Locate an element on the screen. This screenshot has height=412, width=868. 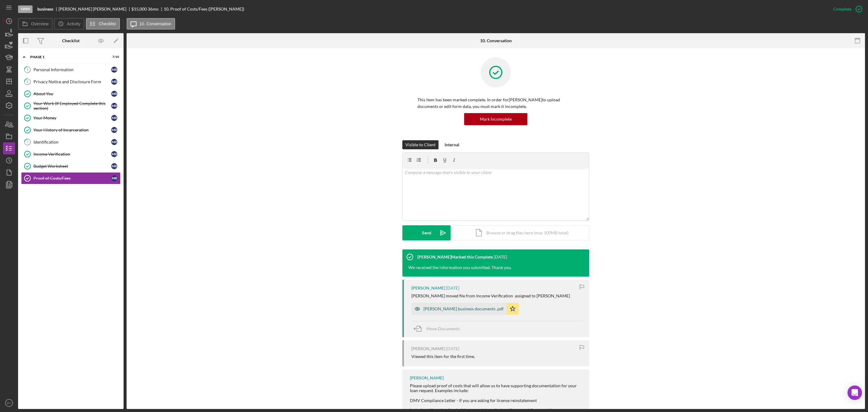
div: Viewed this item for the first time. is located at coordinates (443, 356).